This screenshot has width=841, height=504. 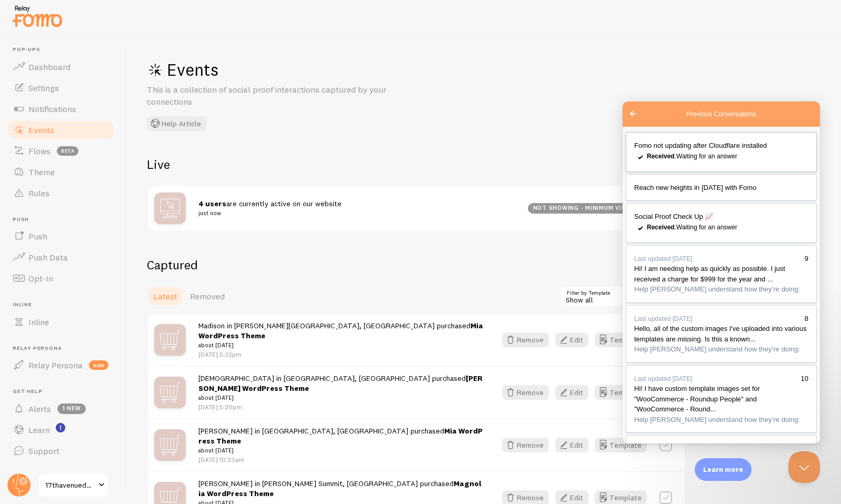 What do you see at coordinates (73, 485) in the screenshot?
I see `a: 17thavenuedesigns` at bounding box center [73, 485].